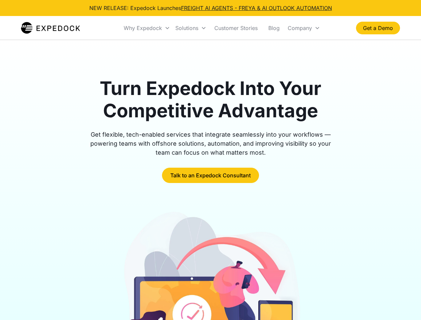 The image size is (421, 320). I want to click on a: FREIGHT AI AGENTS - FREYA & AI OUTLOOK AUTOMATION, so click(257, 8).